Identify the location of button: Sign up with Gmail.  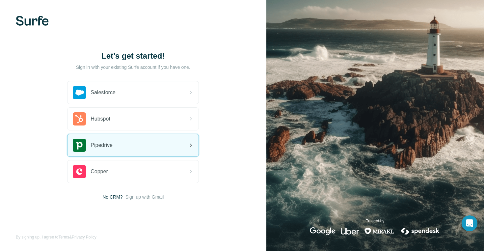
(145, 197).